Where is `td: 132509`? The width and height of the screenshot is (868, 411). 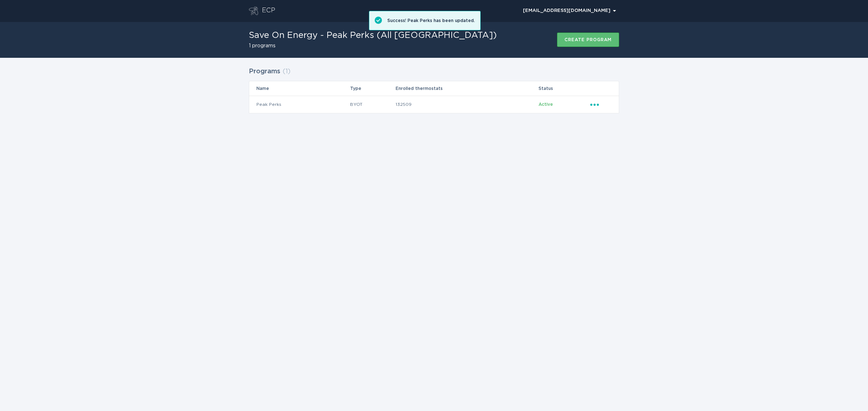
td: 132509 is located at coordinates (467, 105).